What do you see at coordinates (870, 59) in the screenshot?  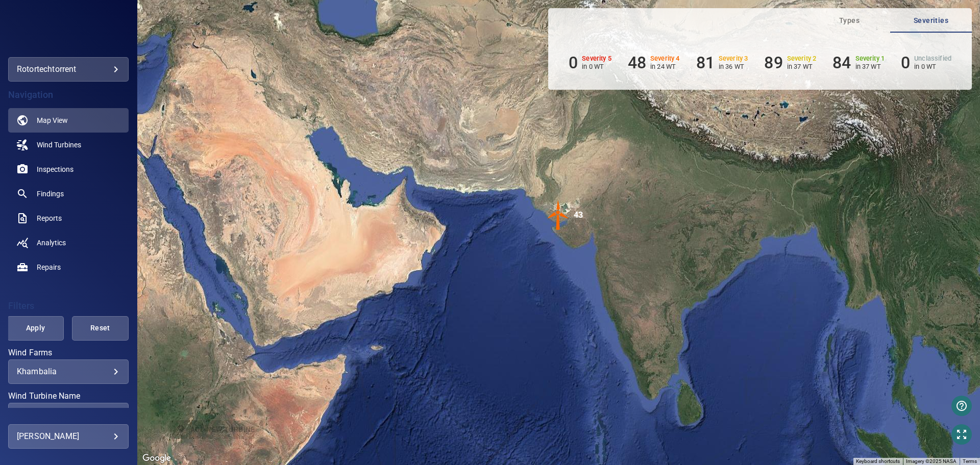 I see `h6: Severity 1` at bounding box center [870, 59].